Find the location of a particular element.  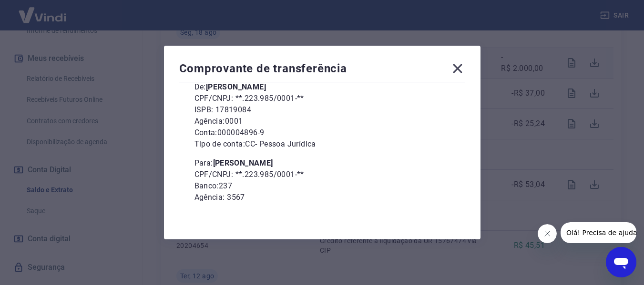

p: De: is located at coordinates (322, 87).